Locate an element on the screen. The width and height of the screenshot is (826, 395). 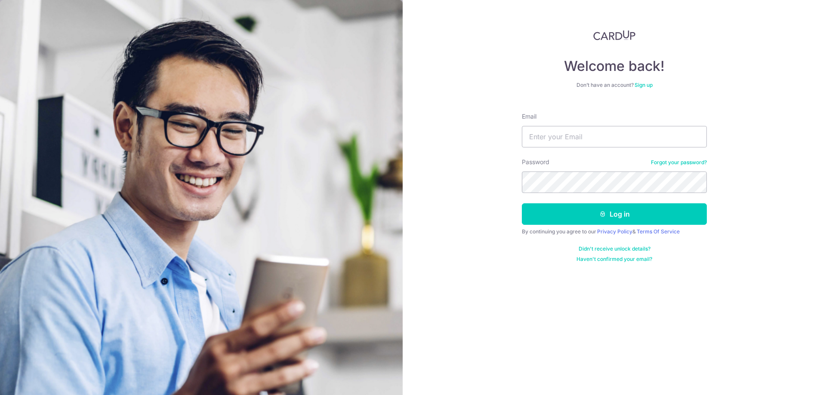
button: Log in is located at coordinates (614, 214).